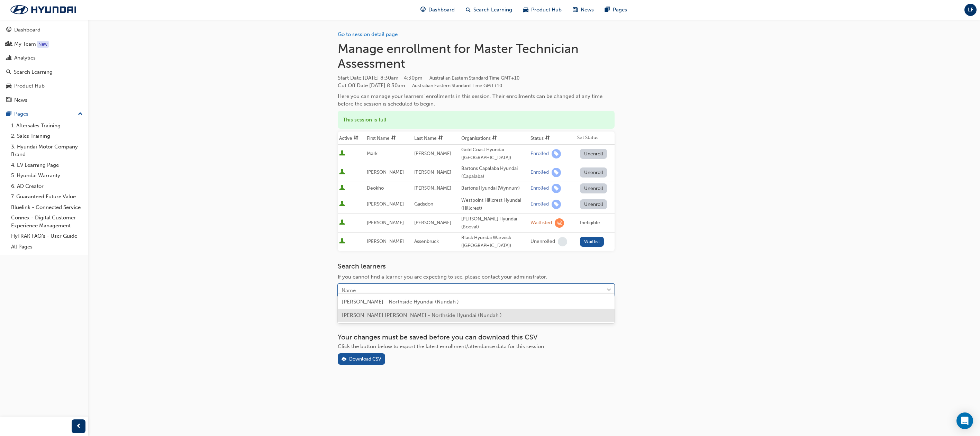  What do you see at coordinates (495, 204) in the screenshot?
I see `div: Westpoint Hillcrest Hyundai (Hillcrest)` at bounding box center [495, 204].